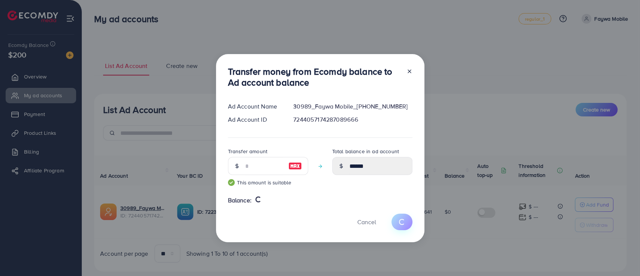 This screenshot has width=640, height=276. Describe the element at coordinates (367, 221) in the screenshot. I see `button: Cancel` at that location.